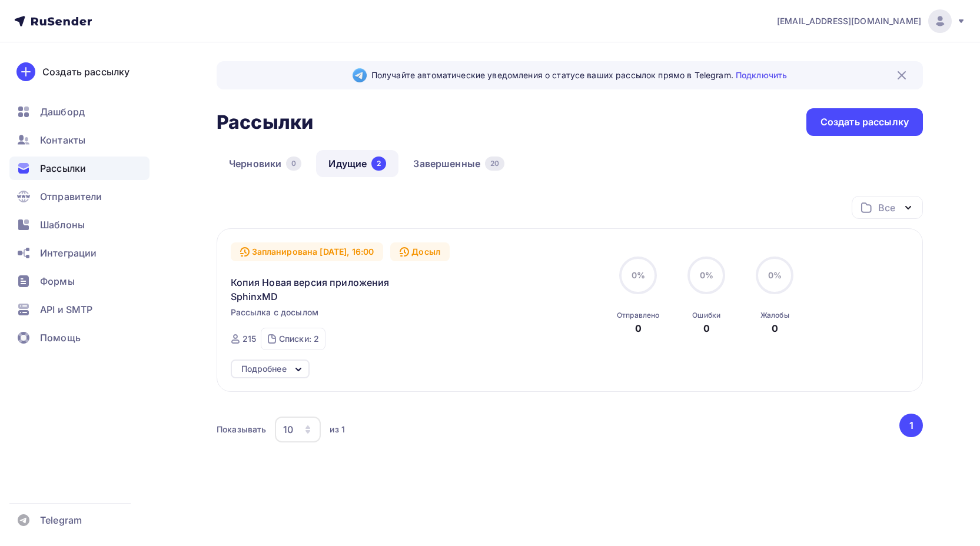 The image size is (980, 546). What do you see at coordinates (57, 281) in the screenshot?
I see `span: Формы` at bounding box center [57, 281].